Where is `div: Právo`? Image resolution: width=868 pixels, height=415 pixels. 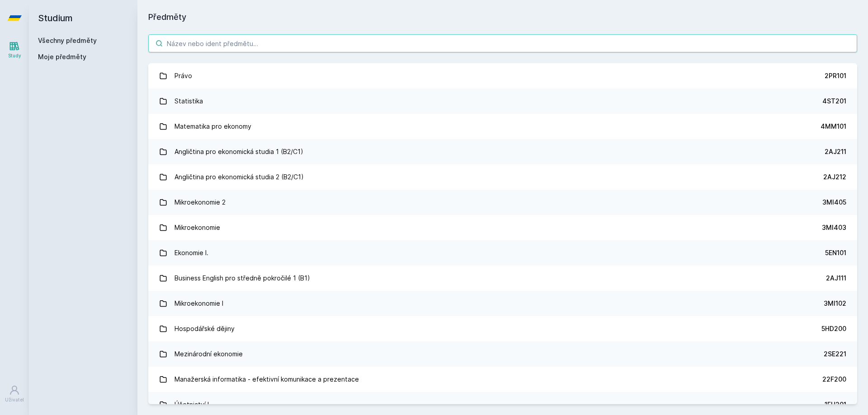 div: Právo is located at coordinates (183, 76).